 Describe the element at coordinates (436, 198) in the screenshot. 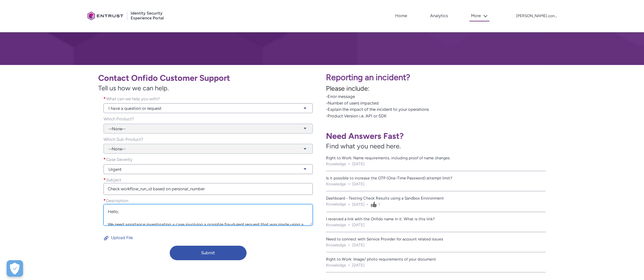

I see `span: Dashboard - Testing Check Results using a Sandbox Environment` at that location.